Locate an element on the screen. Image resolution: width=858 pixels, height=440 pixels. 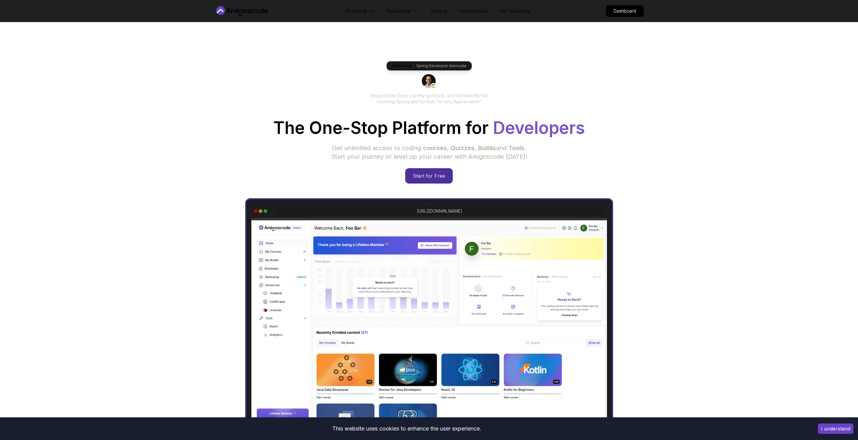
span: Developers is located at coordinates (539, 128).